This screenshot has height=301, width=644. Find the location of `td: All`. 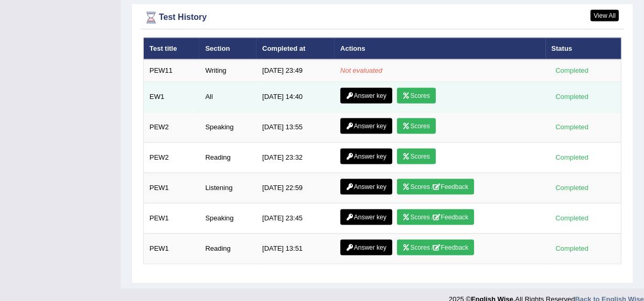

td: All is located at coordinates (228, 97).